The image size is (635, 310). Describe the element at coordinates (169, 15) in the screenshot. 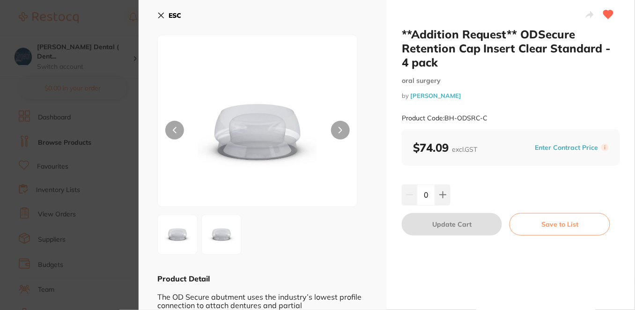

I see `button: ESC` at that location.